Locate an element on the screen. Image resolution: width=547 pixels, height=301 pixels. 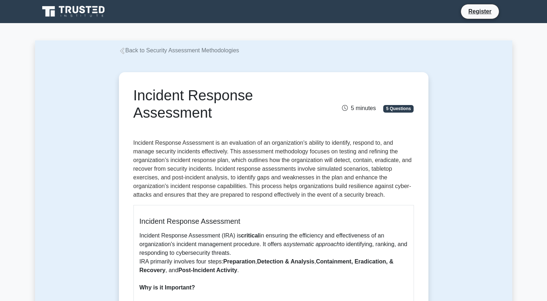
span: 5 Questions is located at coordinates (398, 109).